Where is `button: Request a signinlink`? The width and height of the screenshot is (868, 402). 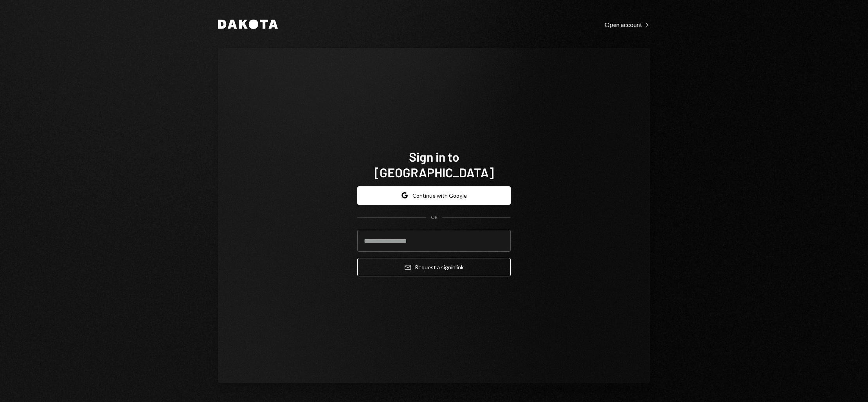 button: Request a signinlink is located at coordinates (434, 267).